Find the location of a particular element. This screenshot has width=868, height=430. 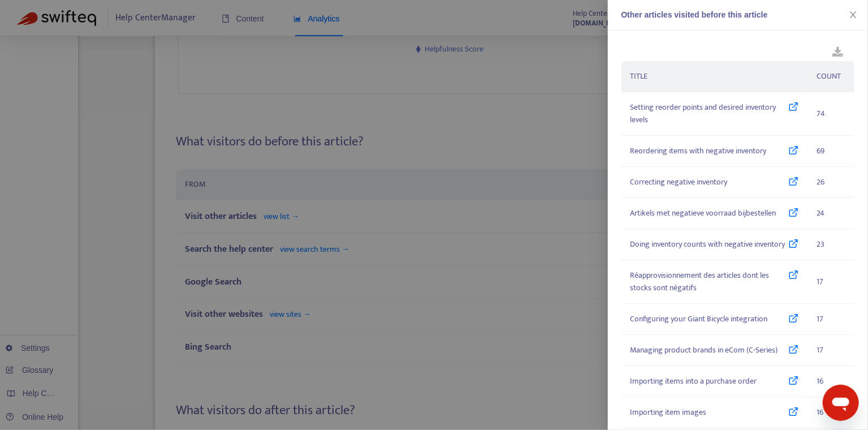

span: Setting reorder points and desired inventory levels is located at coordinates (709, 114).